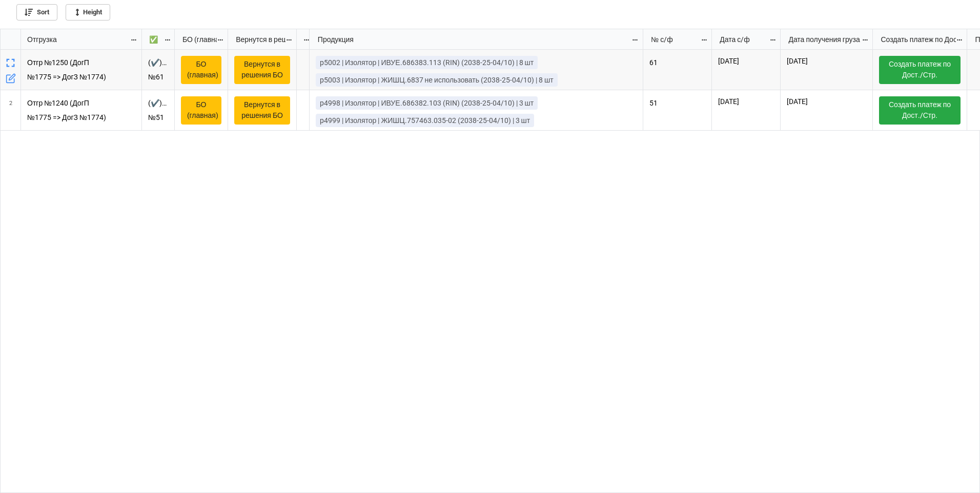 The height and width of the screenshot is (493, 980). What do you see at coordinates (472, 40) in the screenshot?
I see `div: Продукция` at bounding box center [472, 40].